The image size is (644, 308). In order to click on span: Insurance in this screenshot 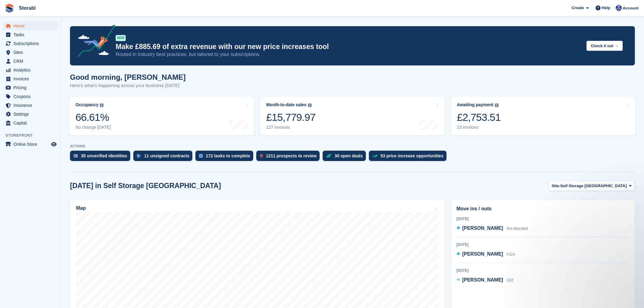, I will do `click(32, 105)`.